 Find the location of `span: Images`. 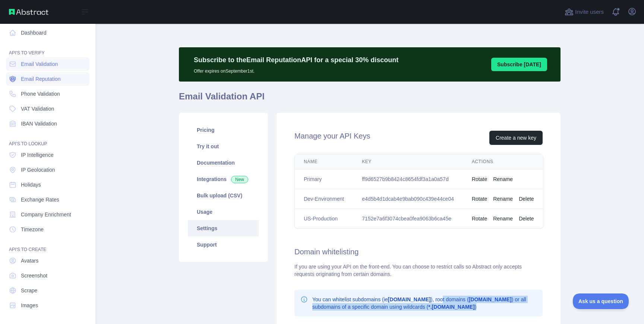

span: Images is located at coordinates (30, 306).